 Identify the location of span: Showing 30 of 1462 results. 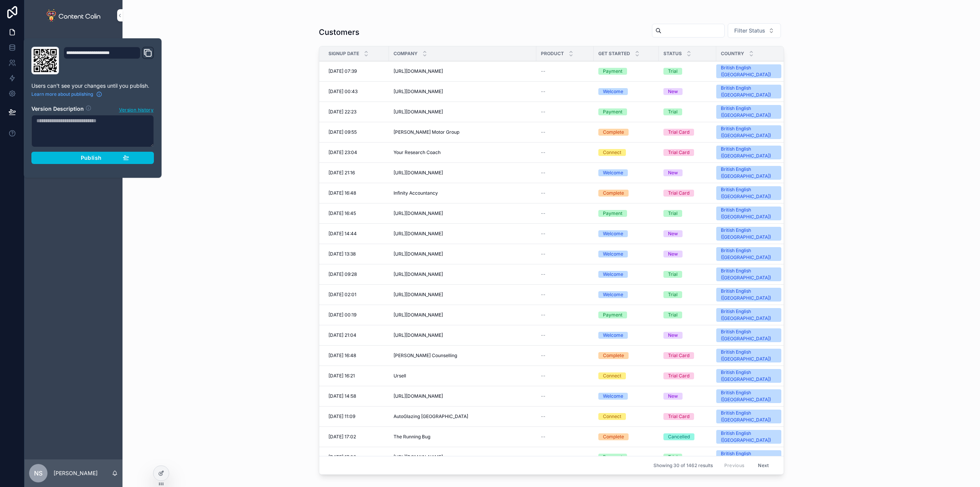
(683, 465).